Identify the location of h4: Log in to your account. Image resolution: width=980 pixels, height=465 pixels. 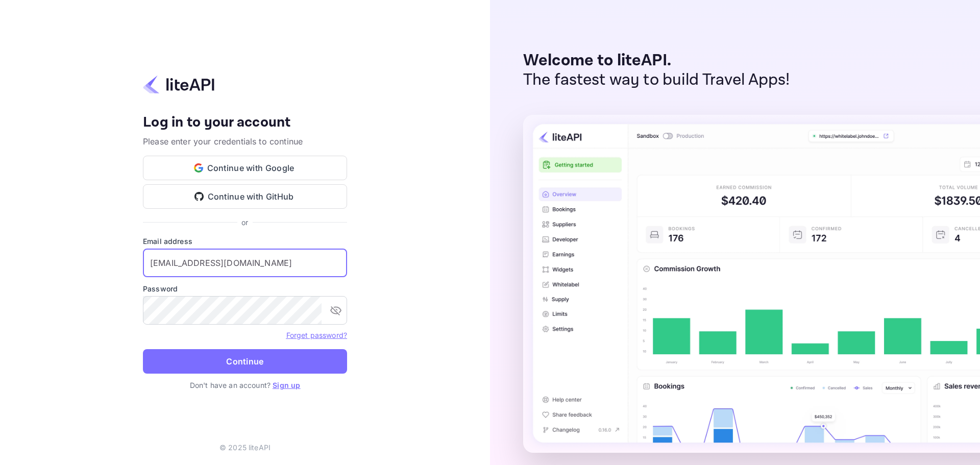
(245, 122).